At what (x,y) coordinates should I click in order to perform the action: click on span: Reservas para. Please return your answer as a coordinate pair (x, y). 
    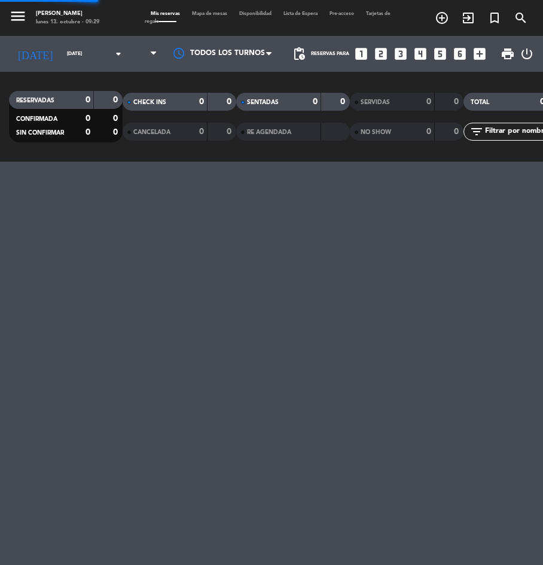
    Looking at the image, I should click on (330, 54).